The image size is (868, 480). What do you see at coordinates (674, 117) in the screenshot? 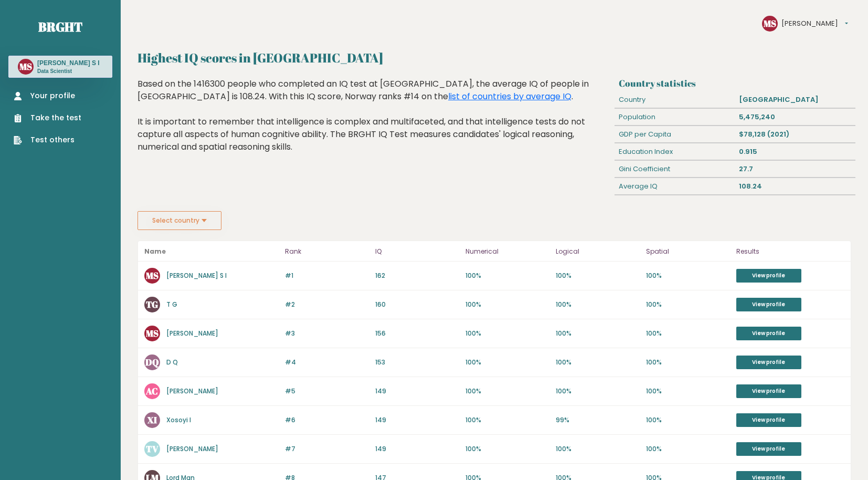
I see `div: Population` at bounding box center [674, 117].